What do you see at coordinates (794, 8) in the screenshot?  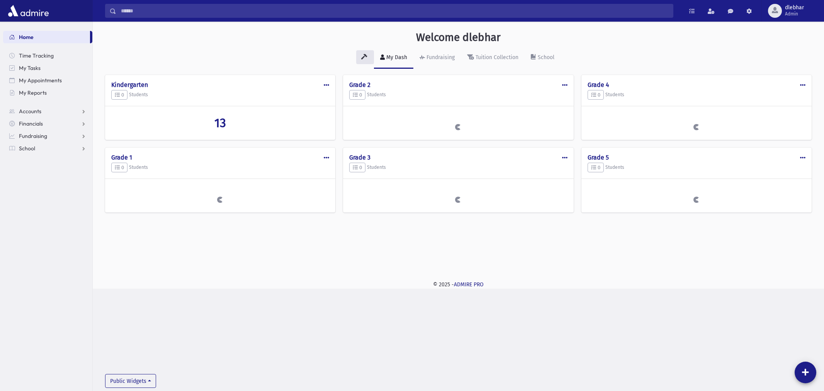 I see `span: dlebhar` at bounding box center [794, 8].